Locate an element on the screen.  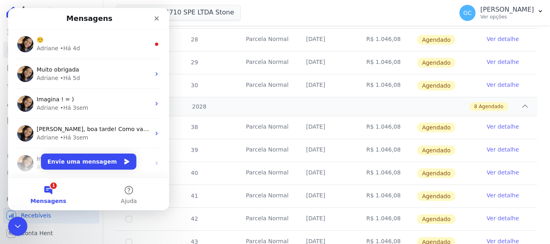
div: • Há 4d is located at coordinates (62, 40).